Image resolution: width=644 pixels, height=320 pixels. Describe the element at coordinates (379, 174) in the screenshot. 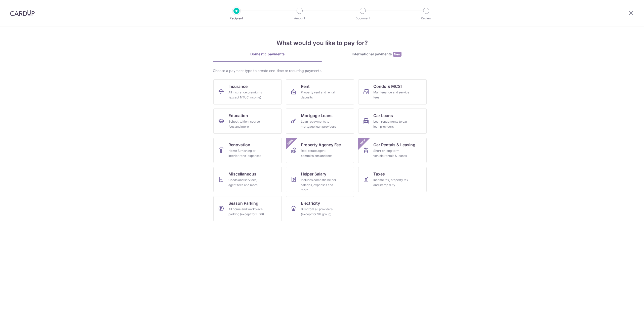

I see `span: Taxes` at that location.